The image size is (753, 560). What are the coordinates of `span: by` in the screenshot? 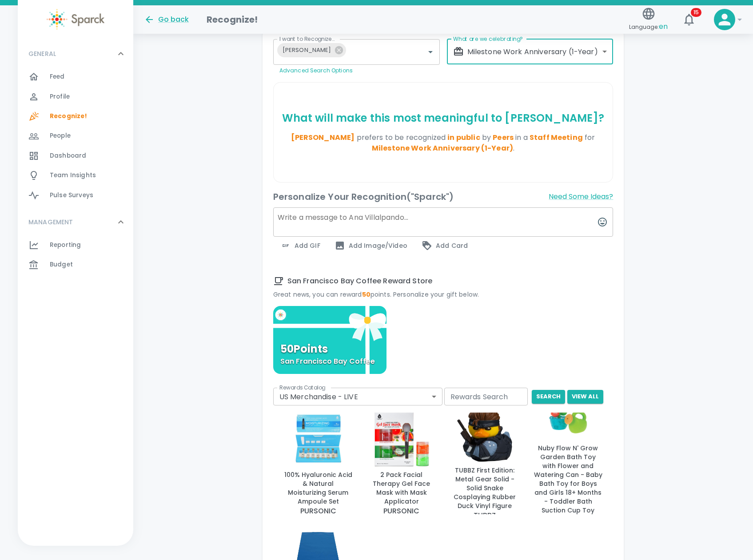 It's located at (496, 137).